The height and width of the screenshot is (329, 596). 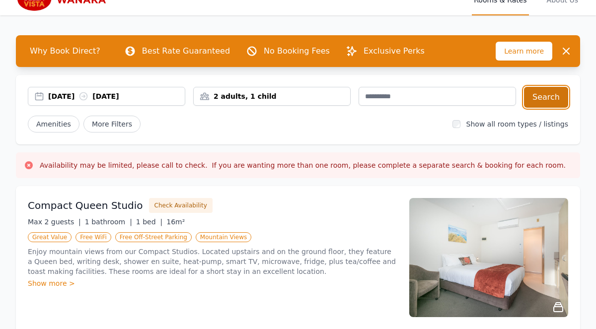 I want to click on span: Free WiFi, so click(x=93, y=237).